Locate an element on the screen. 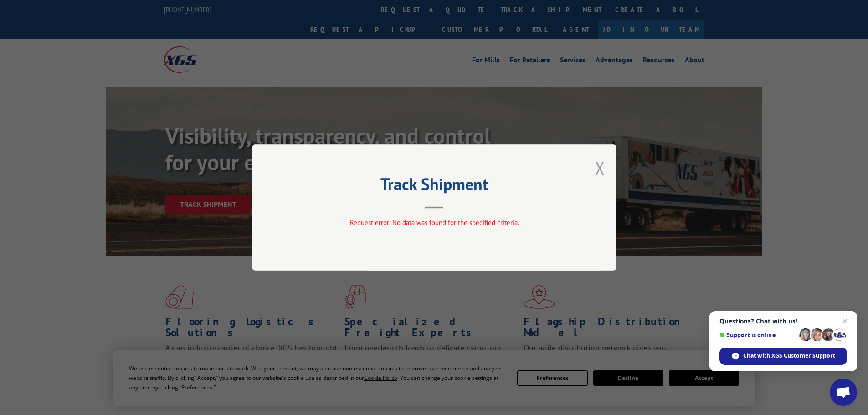 The width and height of the screenshot is (868, 415). span: Chat with XGS Customer Support is located at coordinates (789, 357).